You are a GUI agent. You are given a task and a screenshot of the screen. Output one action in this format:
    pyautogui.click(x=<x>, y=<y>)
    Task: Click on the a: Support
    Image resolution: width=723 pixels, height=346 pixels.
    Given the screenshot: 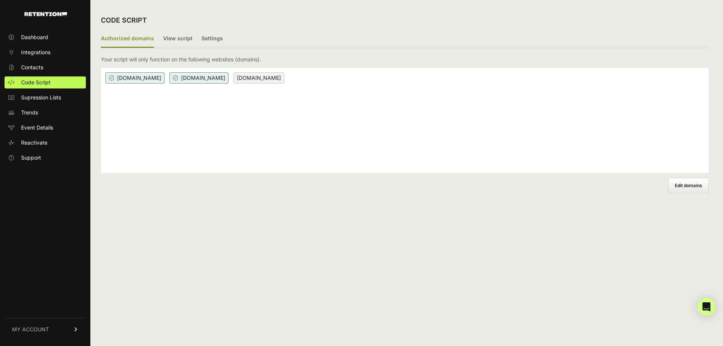 What is the action you would take?
    pyautogui.click(x=45, y=158)
    